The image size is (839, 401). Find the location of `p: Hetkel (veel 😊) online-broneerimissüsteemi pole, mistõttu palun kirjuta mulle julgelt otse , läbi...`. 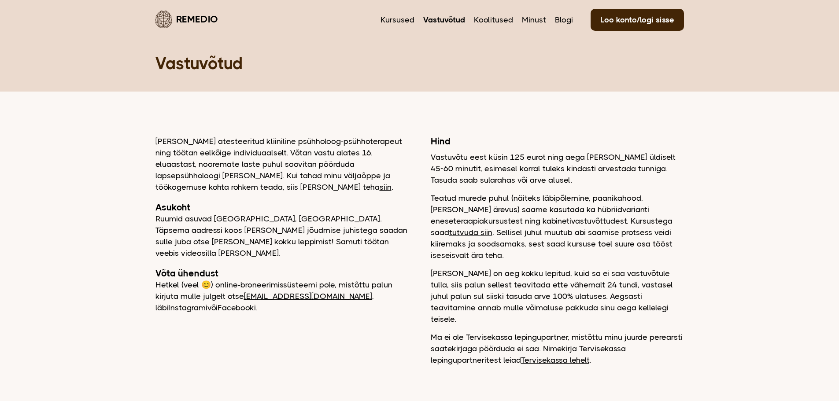

p: Hetkel (veel 😊) online-broneerimissüsteemi pole, mistõttu palun kirjuta mulle julgelt otse , läbi... is located at coordinates (282, 296).